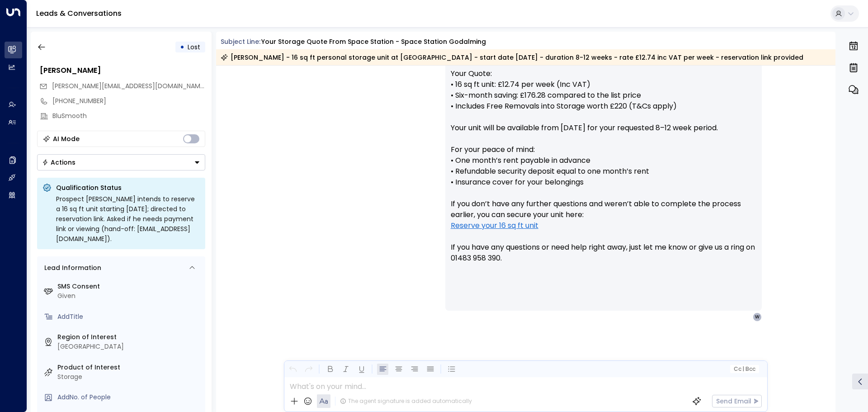 The height and width of the screenshot is (412, 868). I want to click on button: Redo, so click(308, 369).